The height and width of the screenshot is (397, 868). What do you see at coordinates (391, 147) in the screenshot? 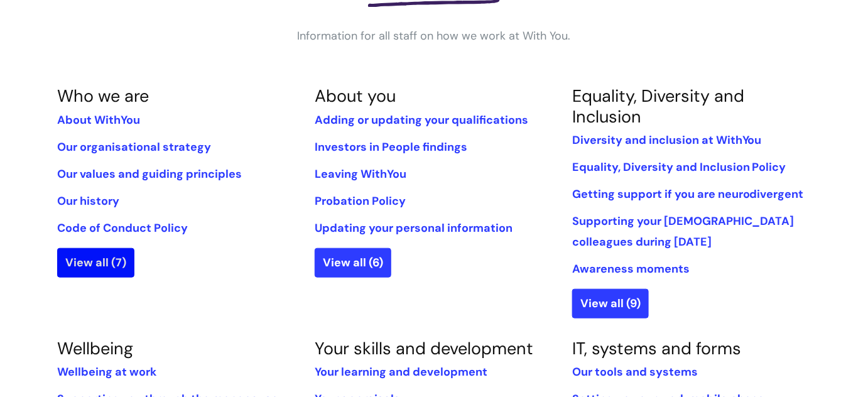
I see `a: Investors in People findings` at bounding box center [391, 147].